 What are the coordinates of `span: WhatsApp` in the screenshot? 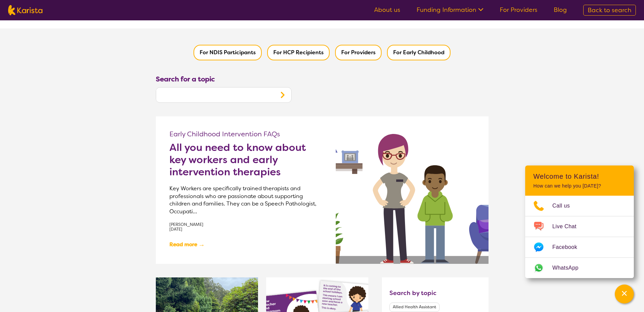 It's located at (569, 268).